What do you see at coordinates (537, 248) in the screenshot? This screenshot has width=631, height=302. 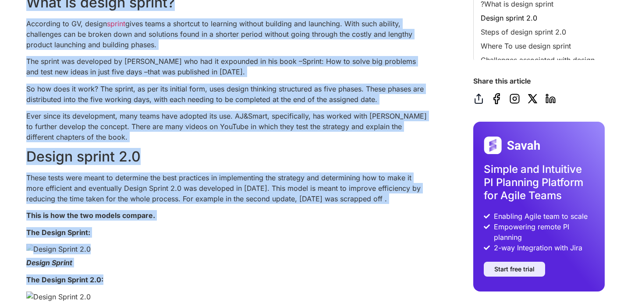 I see `span: 2-way Integration with Jira` at bounding box center [537, 248].